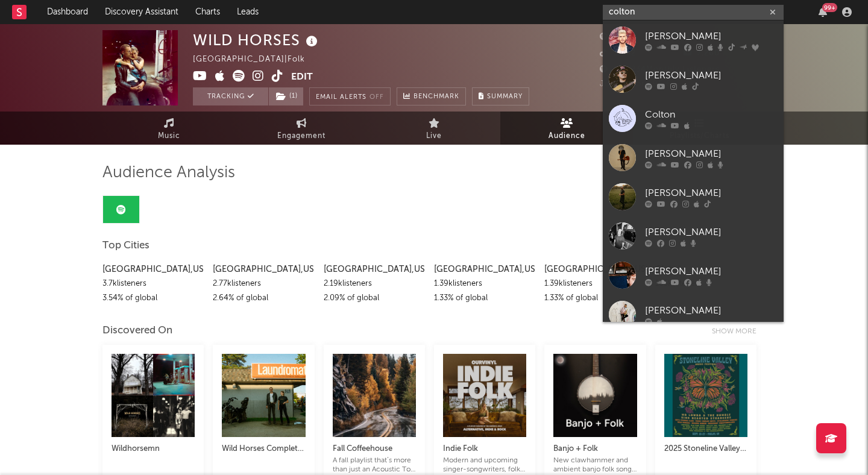 Image resolution: width=868 pixels, height=475 pixels. Describe the element at coordinates (126, 246) in the screenshot. I see `span: Top Cities` at that location.